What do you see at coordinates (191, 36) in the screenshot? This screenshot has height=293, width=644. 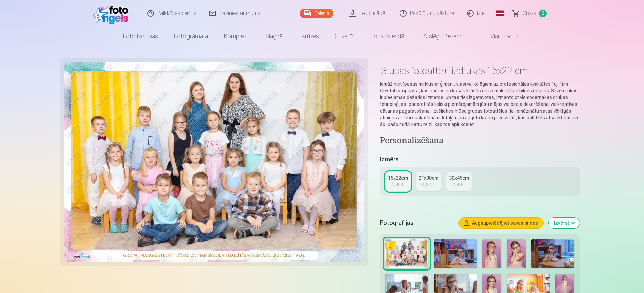 I see `a: Fotogrāmata` at bounding box center [191, 36].